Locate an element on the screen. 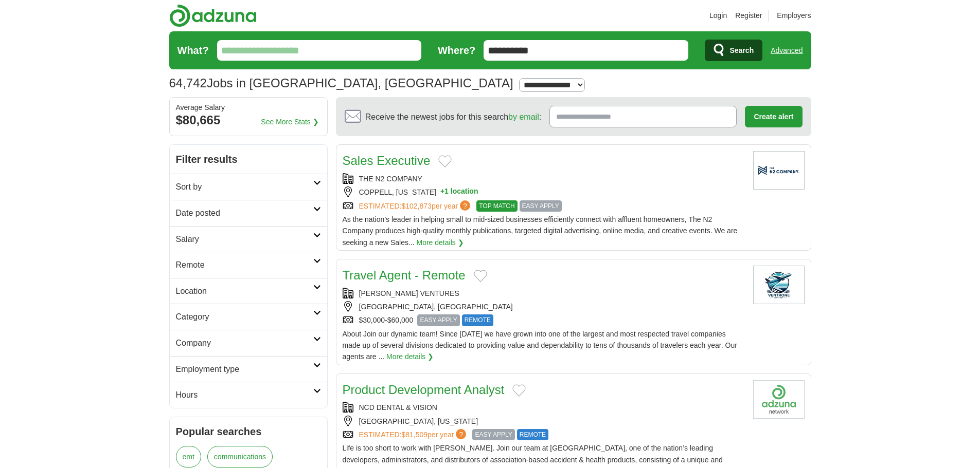 The height and width of the screenshot is (468, 980). a: Advanced is located at coordinates (786, 50).